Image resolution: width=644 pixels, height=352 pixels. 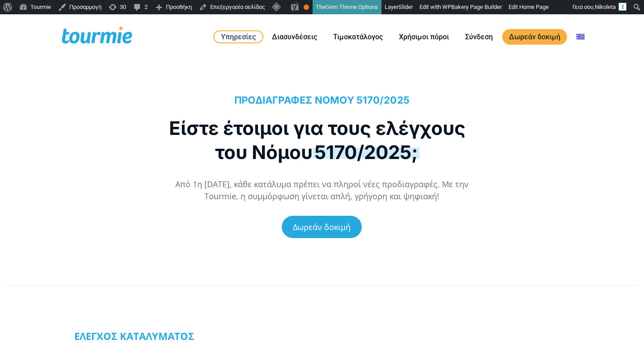 I want to click on a: Χρήσιμοι πόροι, so click(x=424, y=37).